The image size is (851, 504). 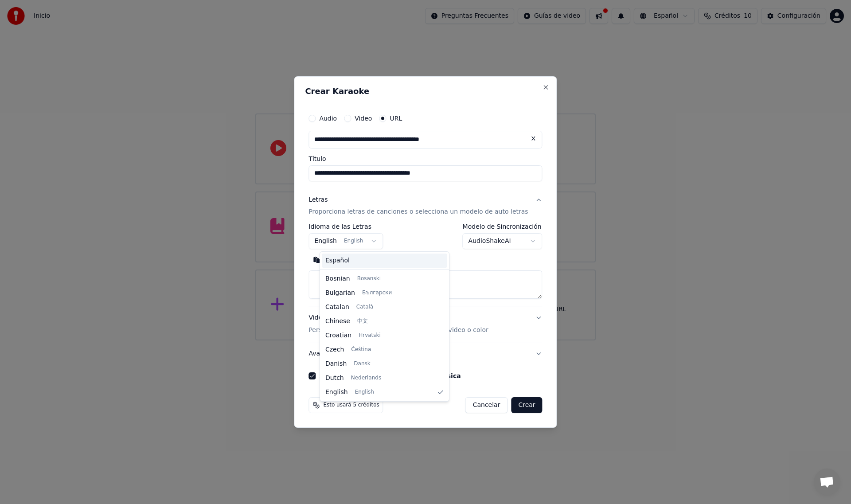 I want to click on span: Bosanski, so click(x=369, y=279).